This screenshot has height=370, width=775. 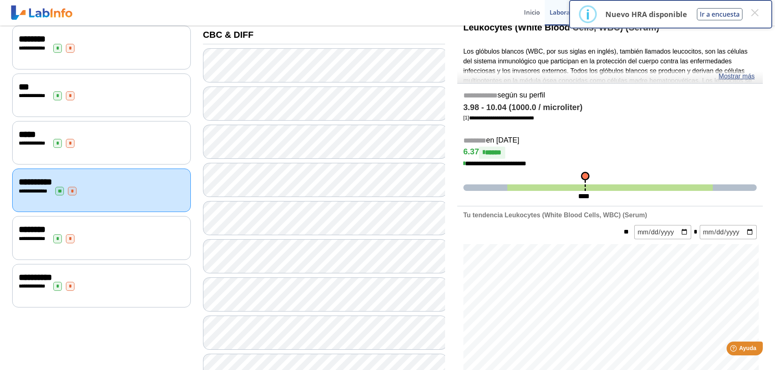 I want to click on h4: 6.37, so click(x=609, y=153).